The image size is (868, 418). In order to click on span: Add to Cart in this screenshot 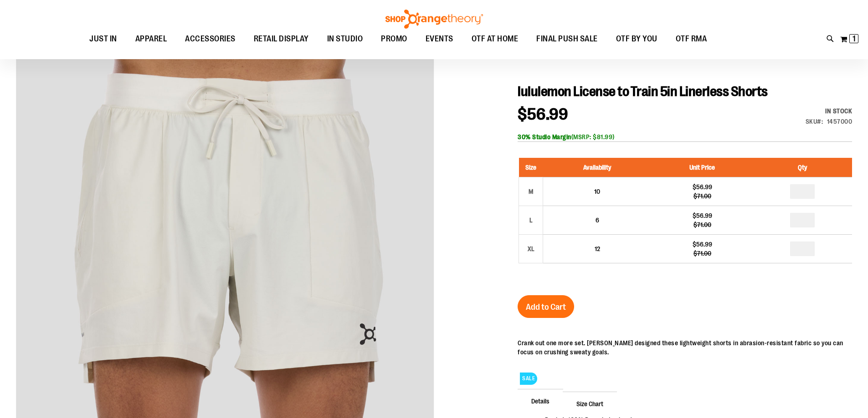, I will do `click(546, 307)`.